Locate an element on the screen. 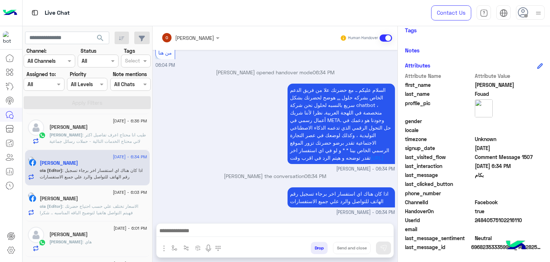 The width and height of the screenshot is (550, 262). a: tab is located at coordinates (484, 13).